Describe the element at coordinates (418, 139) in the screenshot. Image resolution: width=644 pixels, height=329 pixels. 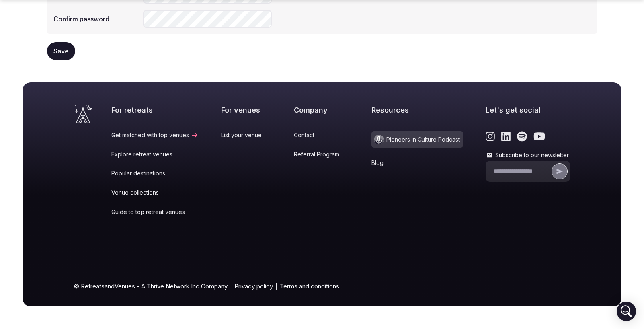
I see `a: Pioneers in Culture Podcast` at that location.